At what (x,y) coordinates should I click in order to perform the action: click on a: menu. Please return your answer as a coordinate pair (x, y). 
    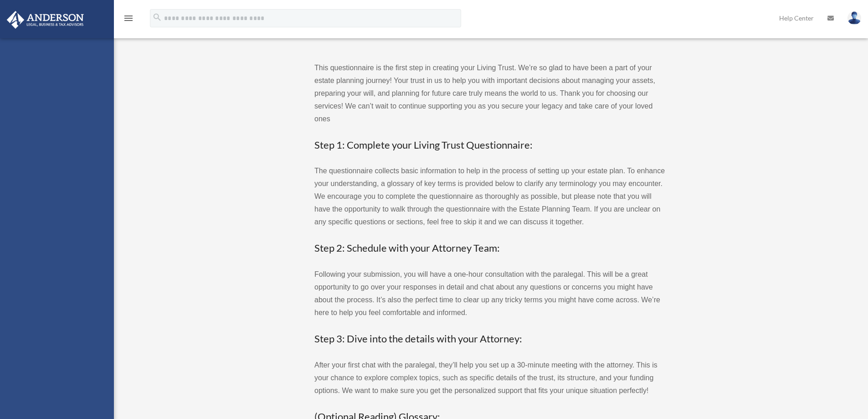
    Looking at the image, I should click on (128, 20).